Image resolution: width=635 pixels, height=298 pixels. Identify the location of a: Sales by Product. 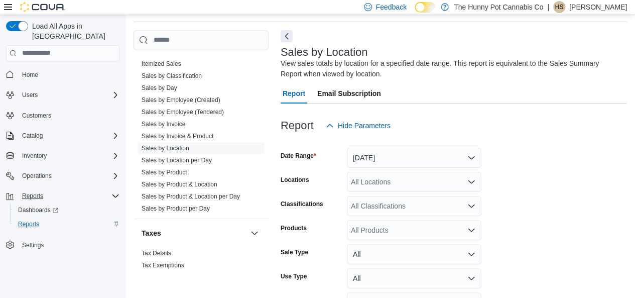
(164, 172).